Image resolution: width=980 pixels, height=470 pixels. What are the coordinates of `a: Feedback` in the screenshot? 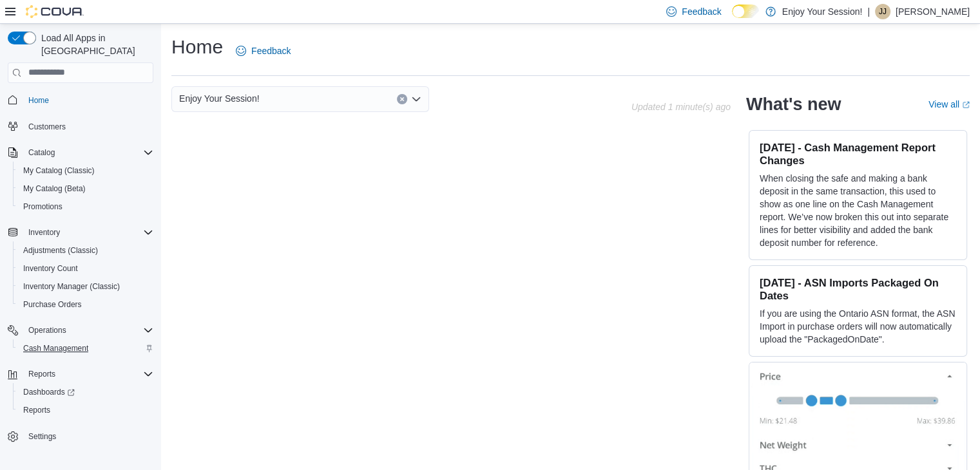 It's located at (262, 51).